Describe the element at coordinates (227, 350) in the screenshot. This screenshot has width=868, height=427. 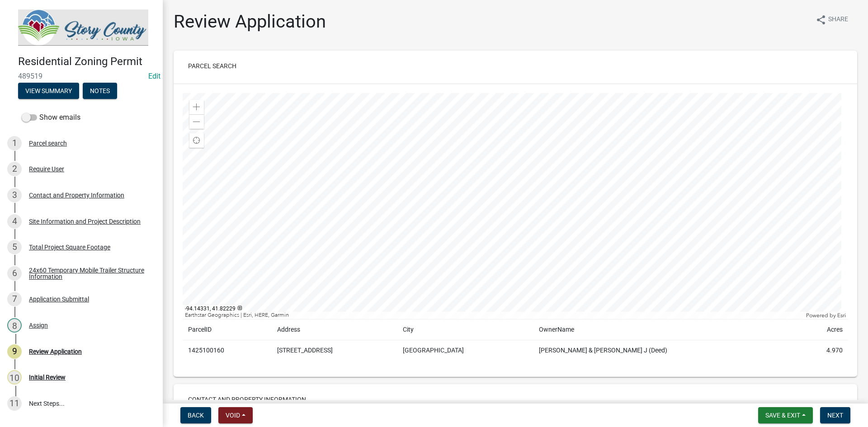
I see `td: 1425100160` at that location.